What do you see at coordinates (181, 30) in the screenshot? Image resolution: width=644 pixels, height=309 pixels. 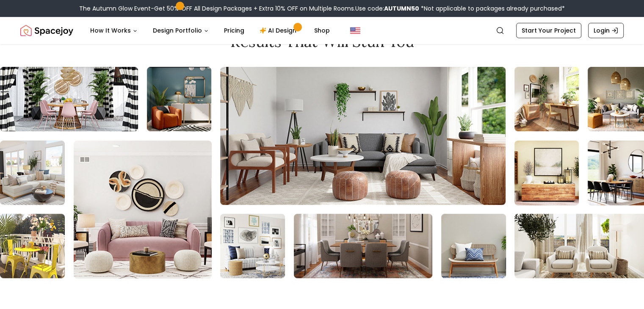 I see `button: Design Portfolio` at bounding box center [181, 30].